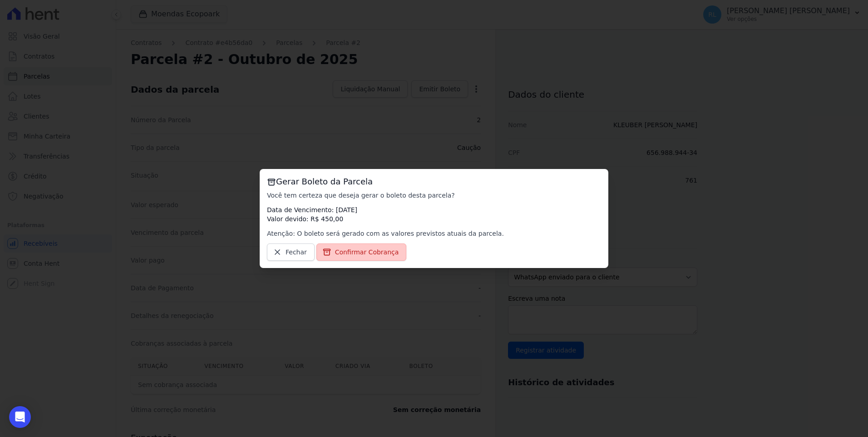 This screenshot has height=437, width=868. I want to click on span: Fechar, so click(296, 252).